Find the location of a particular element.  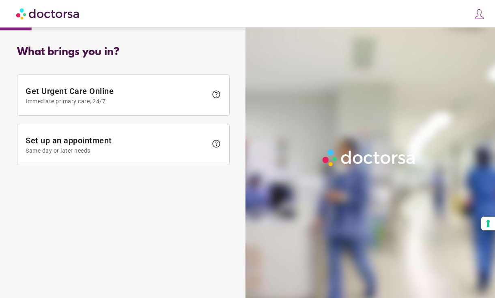

img: icons8-customer-100.png is located at coordinates (479, 14).